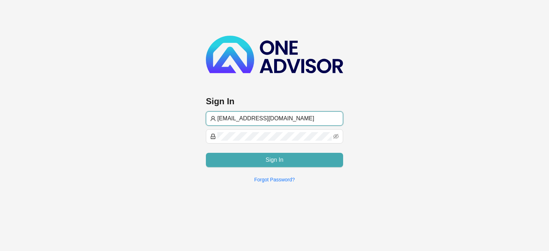 The width and height of the screenshot is (549, 251). Describe the element at coordinates (278, 119) in the screenshot. I see `input: Username` at that location.